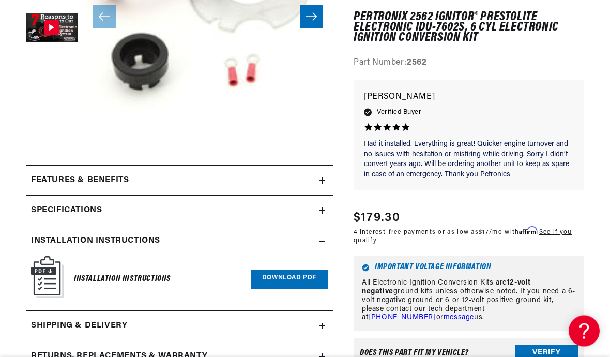  Describe the element at coordinates (79, 326) in the screenshot. I see `h2: Shipping & Delivery` at that location.